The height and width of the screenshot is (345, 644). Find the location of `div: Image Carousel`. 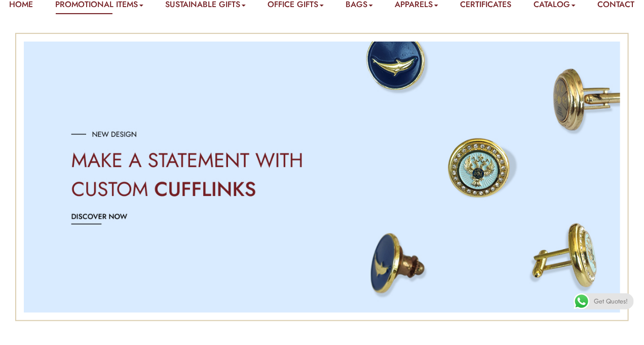

div: Image Carousel is located at coordinates (322, 177).